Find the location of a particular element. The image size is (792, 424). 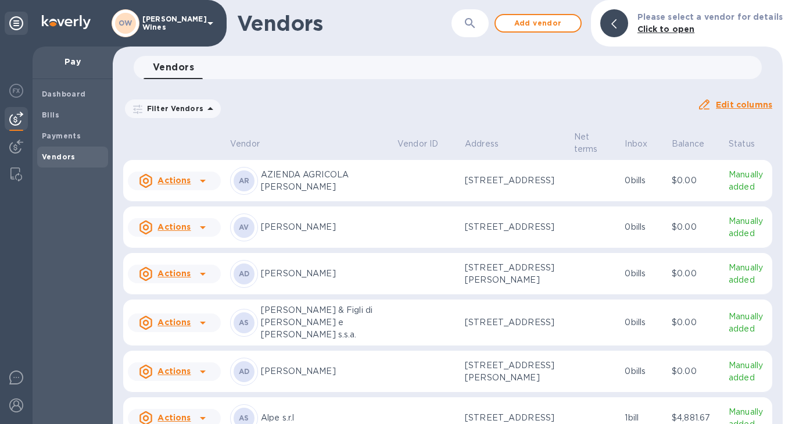

b: Vendors is located at coordinates (59, 156).